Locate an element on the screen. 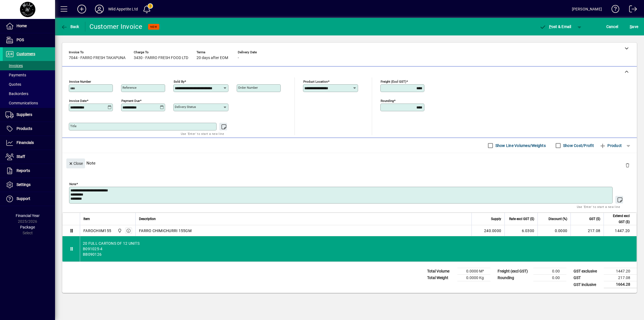  app-page-header-button: Close is located at coordinates (76, 163).